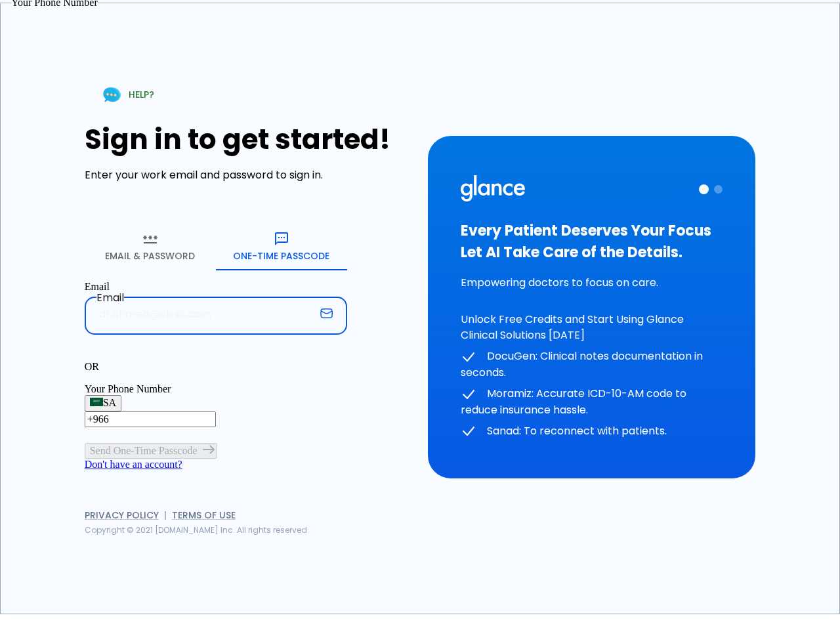  I want to click on button: Send One-Time Passcode, so click(151, 451).